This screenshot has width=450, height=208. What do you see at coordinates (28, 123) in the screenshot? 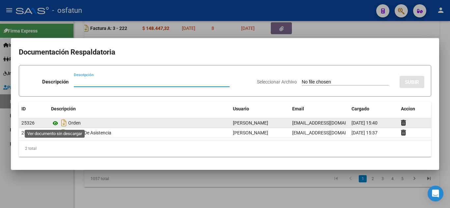
I see `span: 25326` at bounding box center [28, 123].